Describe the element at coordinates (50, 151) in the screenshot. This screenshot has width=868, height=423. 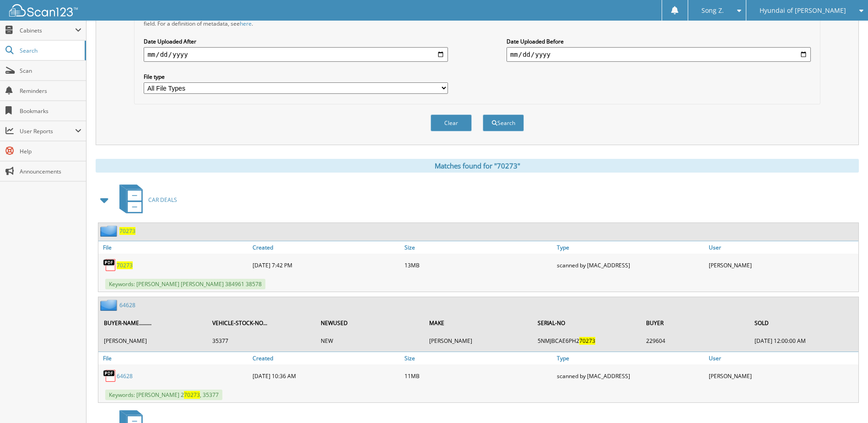
I see `span: Help` at that location.